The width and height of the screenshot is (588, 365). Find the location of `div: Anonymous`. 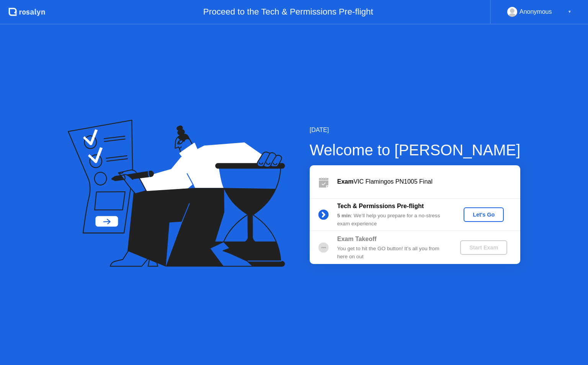

div: Anonymous is located at coordinates (536, 12).